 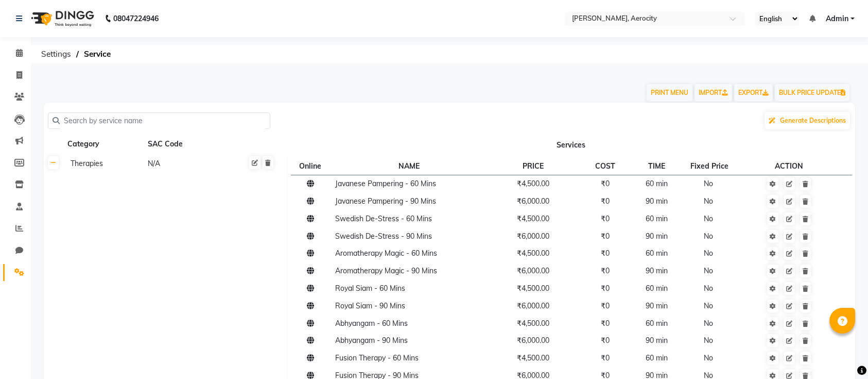 I want to click on a: EXPORT, so click(x=753, y=93).